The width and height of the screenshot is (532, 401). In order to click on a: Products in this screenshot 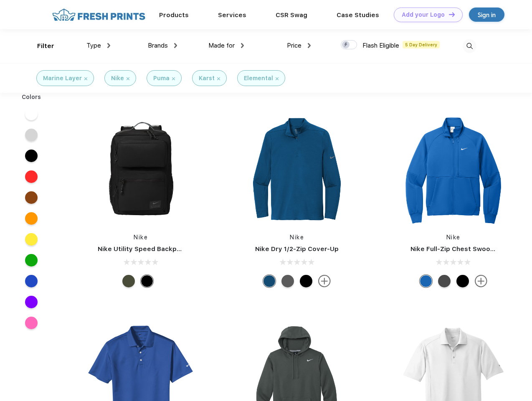, I will do `click(174, 15)`.